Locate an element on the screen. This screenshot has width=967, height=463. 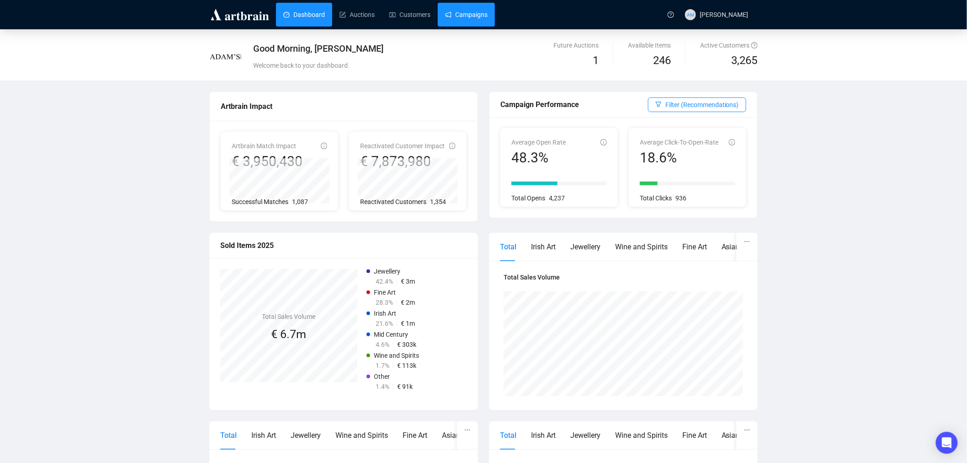
span: 1,354 is located at coordinates (438, 202).